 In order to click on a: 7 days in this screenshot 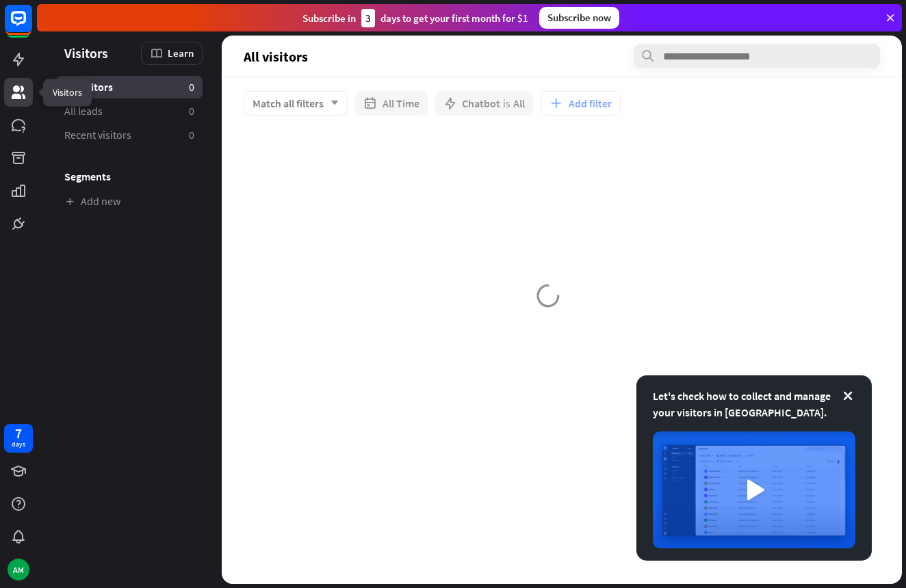, I will do `click(18, 438)`.